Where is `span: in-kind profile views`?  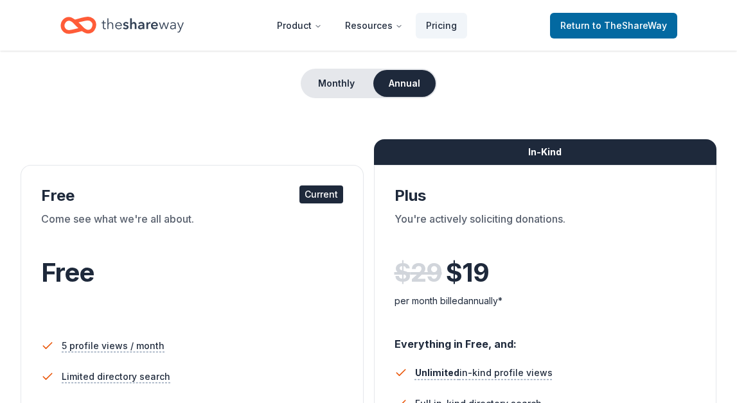 span: in-kind profile views is located at coordinates (484, 372).